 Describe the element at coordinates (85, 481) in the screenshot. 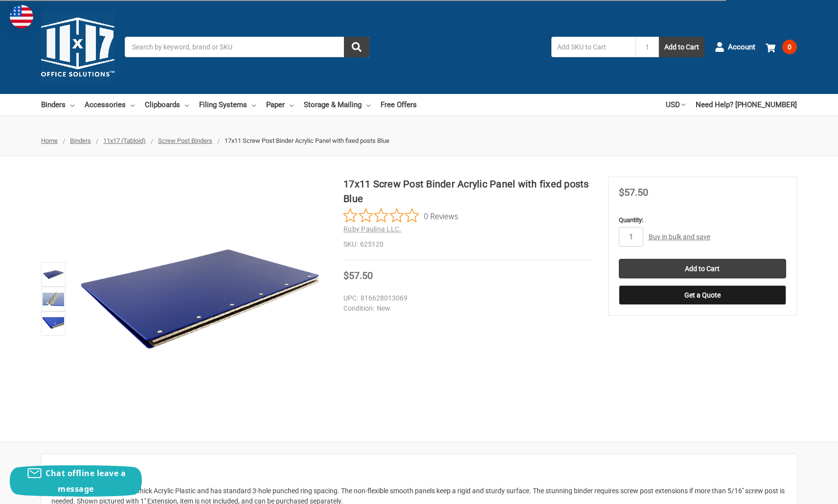

I see `span: Chat offline leave a message` at that location.